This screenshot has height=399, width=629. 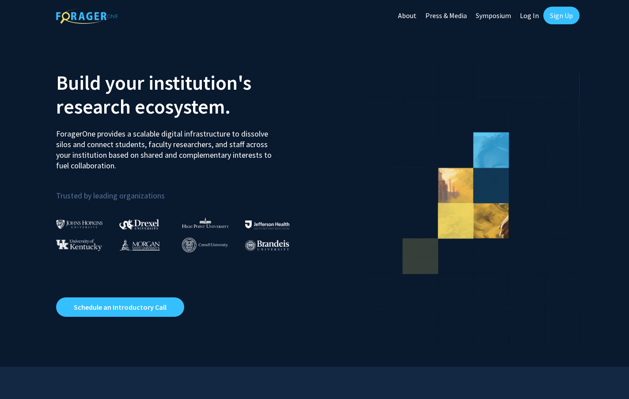 I want to click on img: Thomas Jefferson University, so click(x=267, y=224).